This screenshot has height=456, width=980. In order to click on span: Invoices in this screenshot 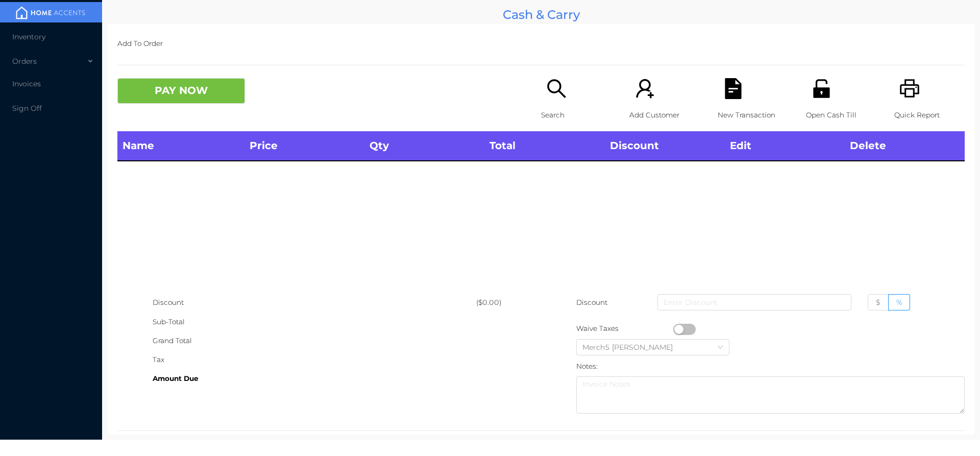, I will do `click(26, 84)`.